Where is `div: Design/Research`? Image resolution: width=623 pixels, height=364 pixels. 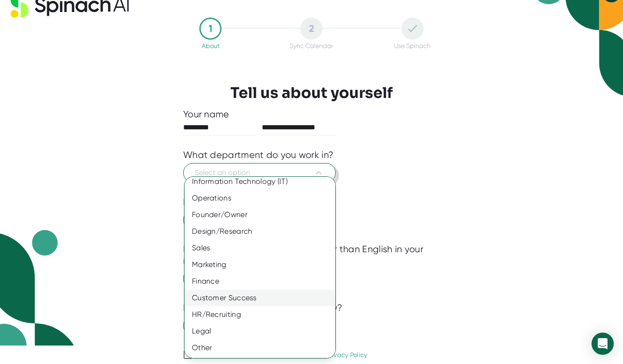 div: Design/Research is located at coordinates (260, 232).